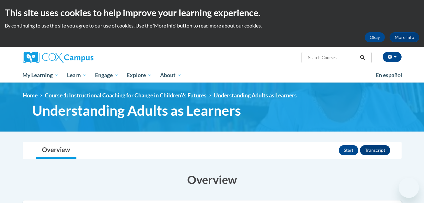 Image resolution: width=424 pixels, height=203 pixels. Describe the element at coordinates (30, 95) in the screenshot. I see `a: Home` at that location.